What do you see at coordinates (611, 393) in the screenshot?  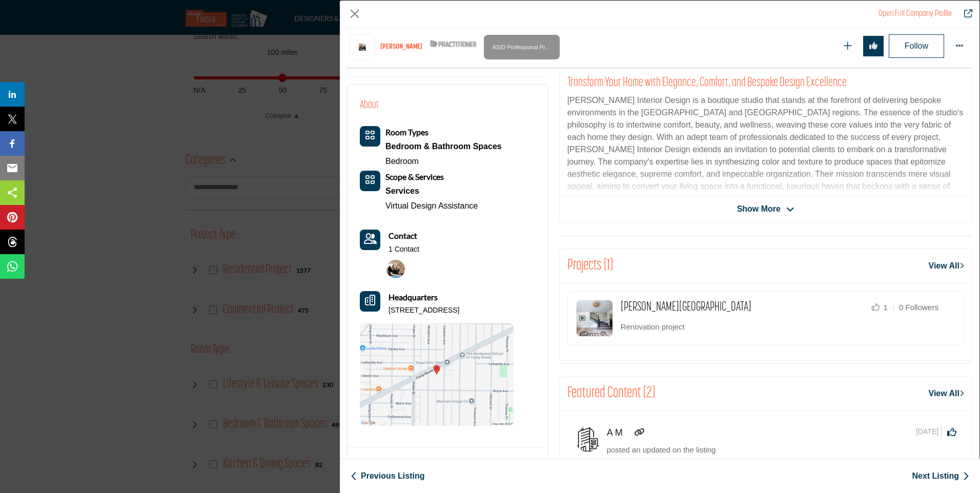 I see `h4: Featured Content (2)` at bounding box center [611, 393].